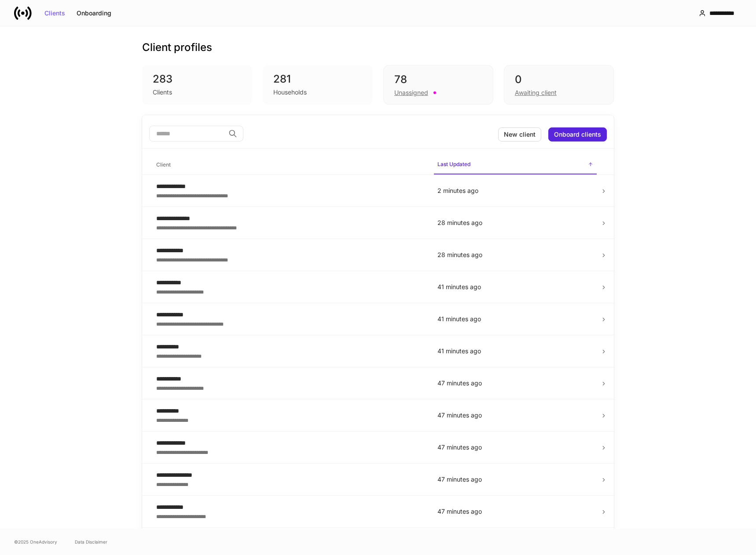  I want to click on h6: Last Updated, so click(453, 164).